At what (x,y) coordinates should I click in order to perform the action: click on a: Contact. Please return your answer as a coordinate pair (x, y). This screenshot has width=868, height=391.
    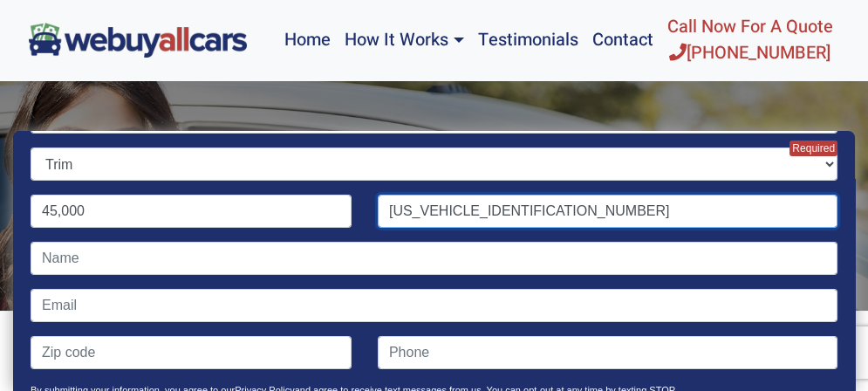
    Looking at the image, I should click on (623, 41).